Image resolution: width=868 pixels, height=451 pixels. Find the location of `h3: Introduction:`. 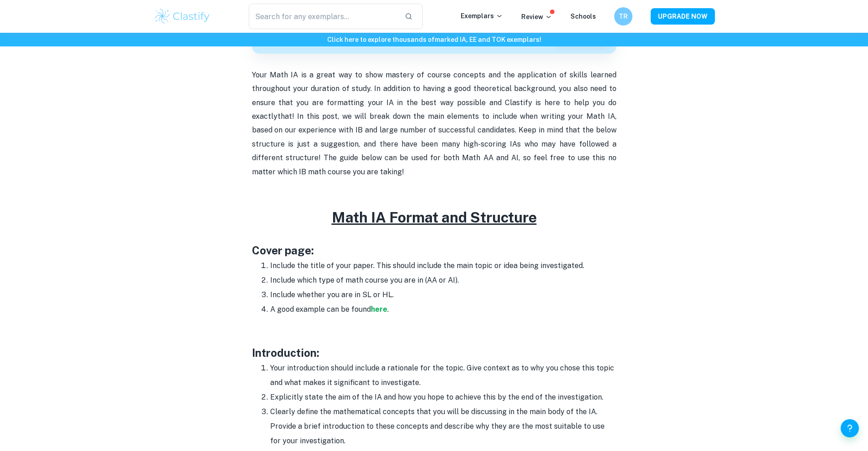

h3: Introduction: is located at coordinates (434, 353).